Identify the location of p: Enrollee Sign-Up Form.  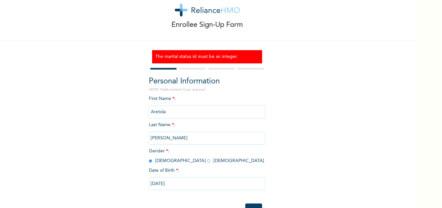
(207, 25).